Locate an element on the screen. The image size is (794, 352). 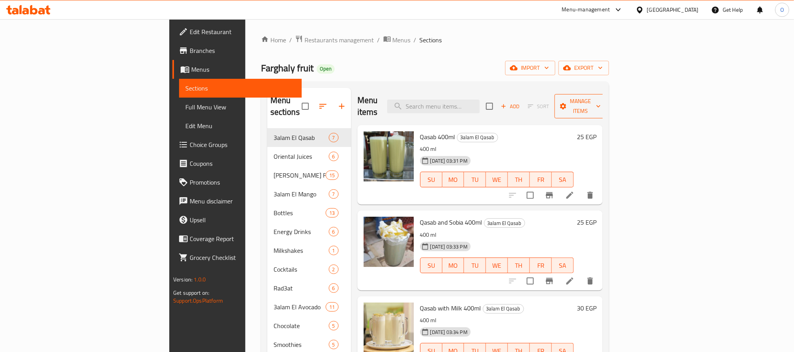
a: Support.OpsPlatform is located at coordinates (198, 300).